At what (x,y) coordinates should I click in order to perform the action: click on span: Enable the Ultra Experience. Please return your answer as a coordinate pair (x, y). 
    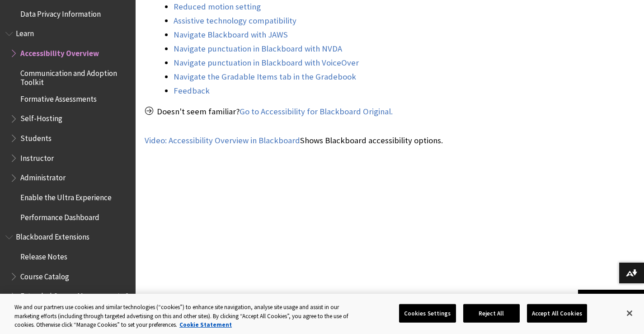
    Looking at the image, I should click on (66, 196).